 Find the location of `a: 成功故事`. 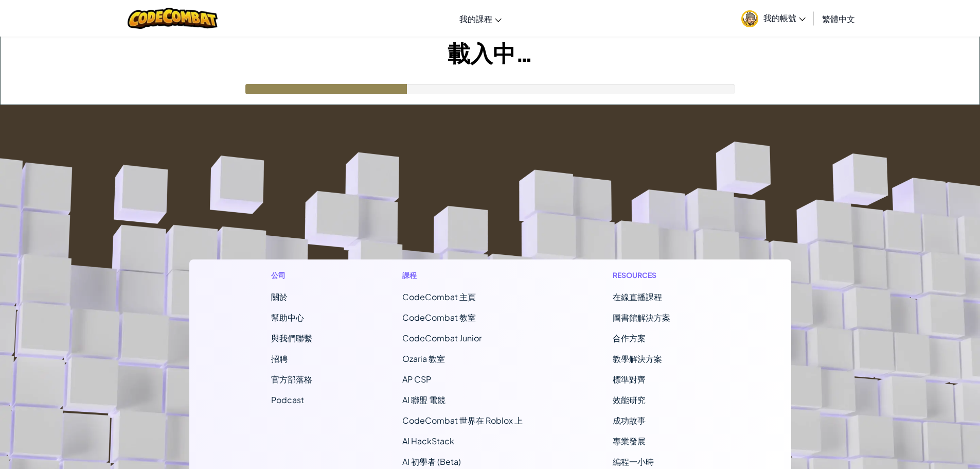

a: 成功故事 is located at coordinates (629, 420).